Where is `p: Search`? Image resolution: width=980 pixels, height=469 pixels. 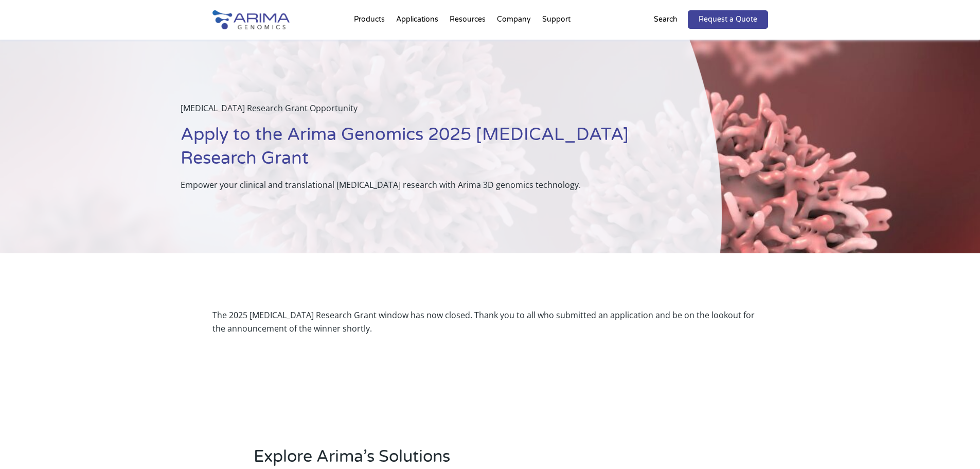
p: Search is located at coordinates (665, 19).